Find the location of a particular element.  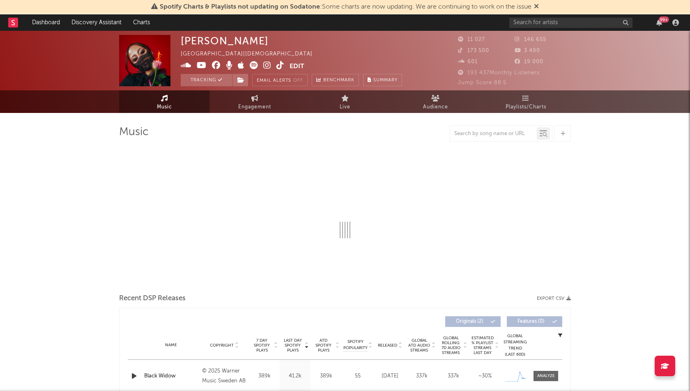

a: Charts is located at coordinates (141, 23).